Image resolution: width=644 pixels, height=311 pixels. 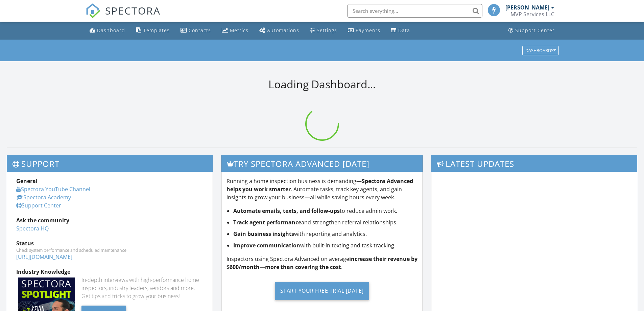 I want to click on a: Spectora Academy, so click(x=44, y=197).